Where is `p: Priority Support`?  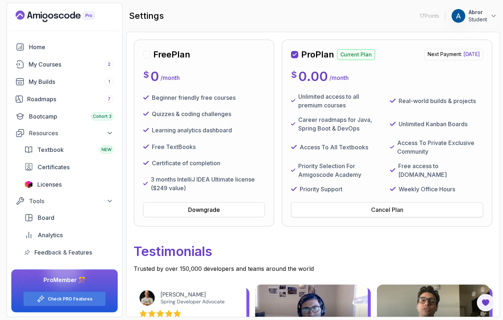
p: Priority Support is located at coordinates (321, 189).